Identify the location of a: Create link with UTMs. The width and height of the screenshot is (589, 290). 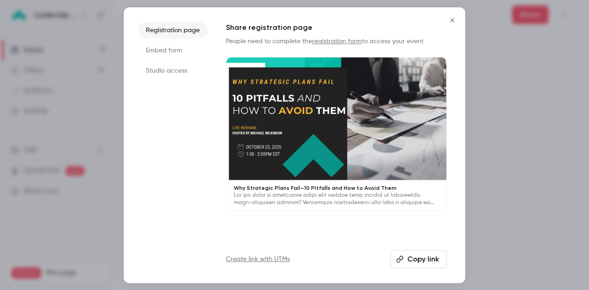
(257, 259).